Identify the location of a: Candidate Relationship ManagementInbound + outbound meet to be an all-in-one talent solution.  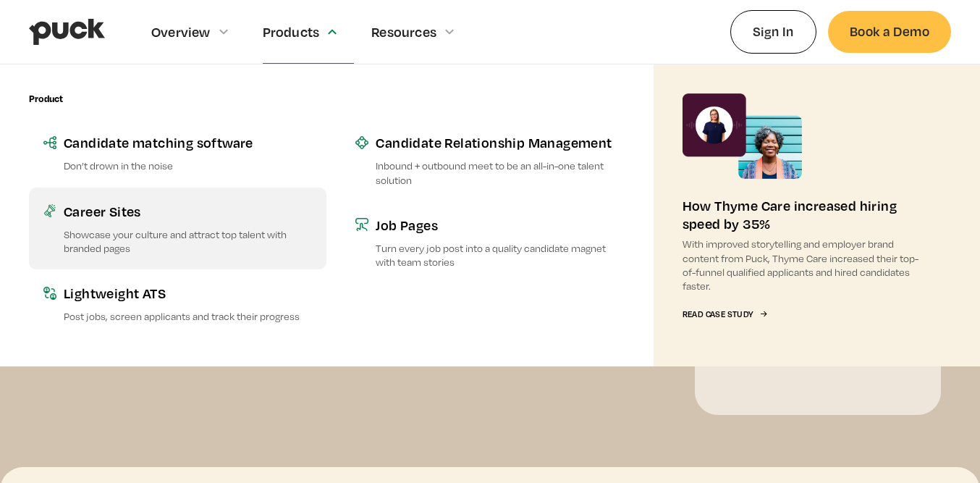
(490, 159).